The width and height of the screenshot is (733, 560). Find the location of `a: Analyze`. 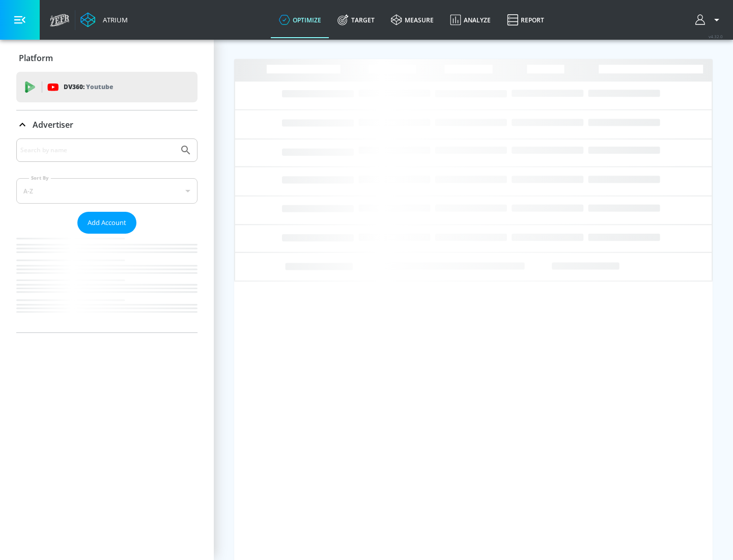

a: Analyze is located at coordinates (470, 20).